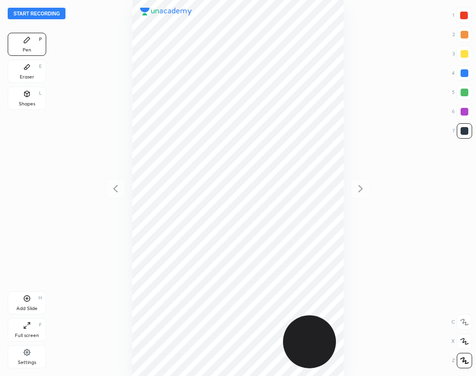 This screenshot has width=476, height=376. What do you see at coordinates (462, 360) in the screenshot?
I see `div: Z` at bounding box center [462, 360].